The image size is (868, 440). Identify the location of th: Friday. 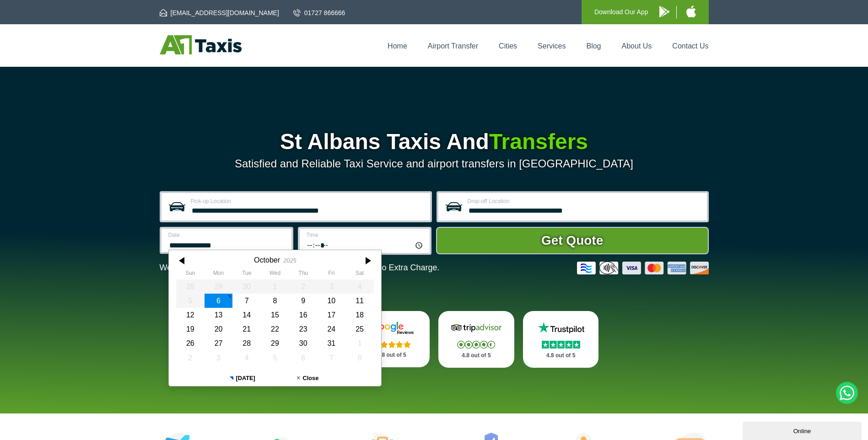
(331, 275).